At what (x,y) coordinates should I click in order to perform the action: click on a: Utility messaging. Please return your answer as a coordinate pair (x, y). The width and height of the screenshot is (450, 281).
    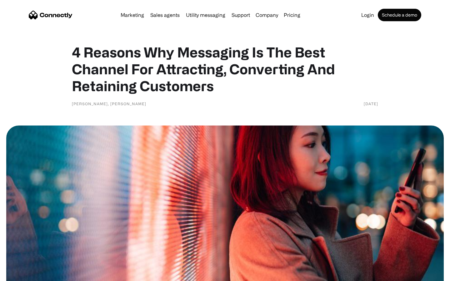
    Looking at the image, I should click on (205, 15).